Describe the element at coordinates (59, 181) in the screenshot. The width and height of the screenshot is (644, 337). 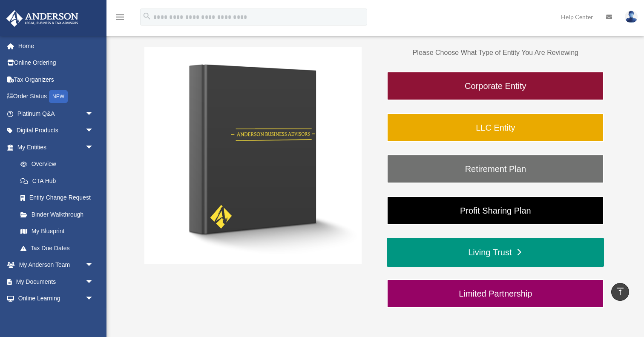
I see `a: CTA Hub` at that location.